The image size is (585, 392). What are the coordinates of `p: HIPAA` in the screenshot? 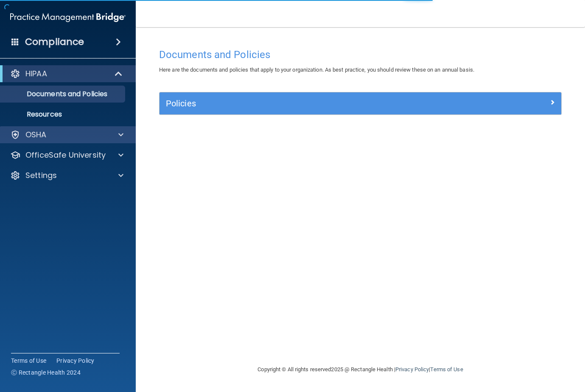 It's located at (36, 74).